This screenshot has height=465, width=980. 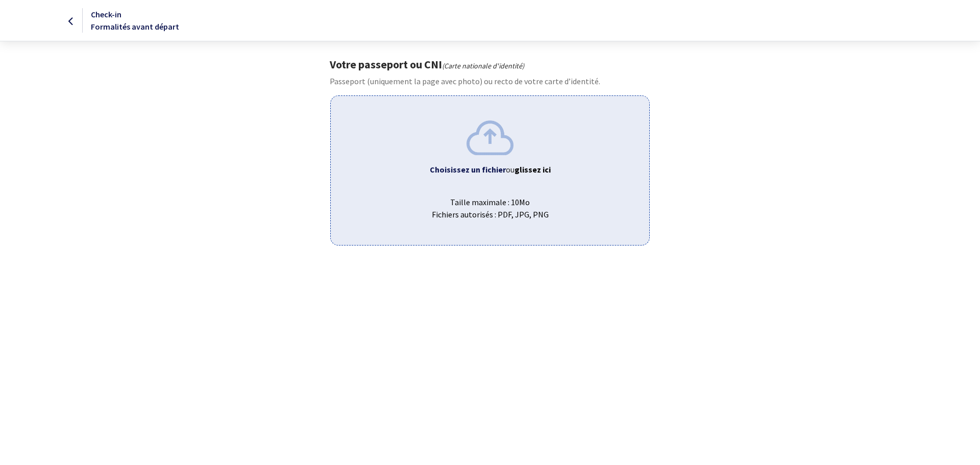 I want to click on b: glissez ici, so click(x=533, y=170).